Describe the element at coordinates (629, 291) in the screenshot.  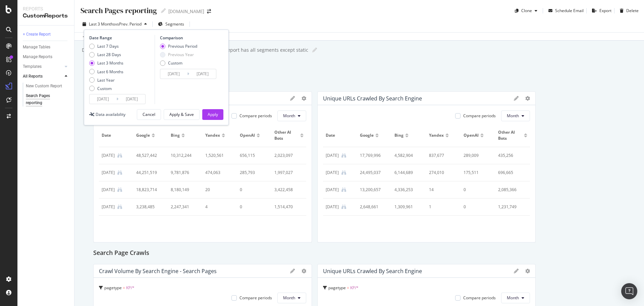
I see `div: Open Intercom Messenger` at that location.